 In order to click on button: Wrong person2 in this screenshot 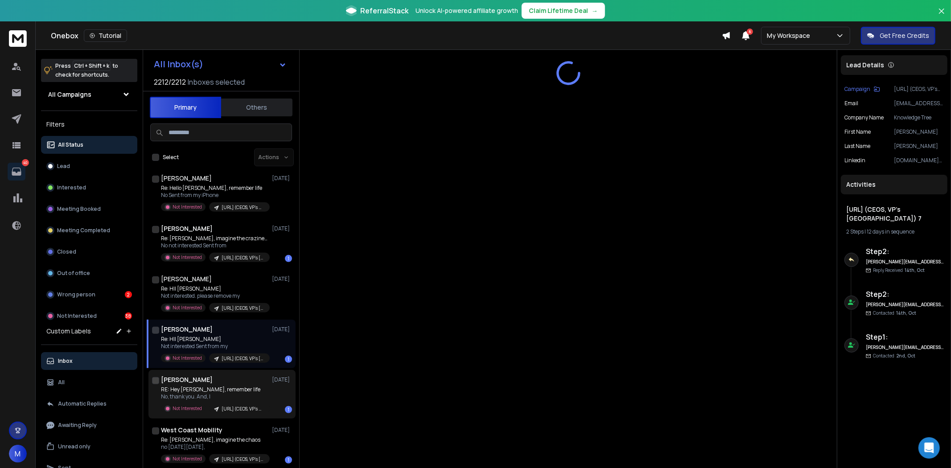, I will do `click(89, 295)`.